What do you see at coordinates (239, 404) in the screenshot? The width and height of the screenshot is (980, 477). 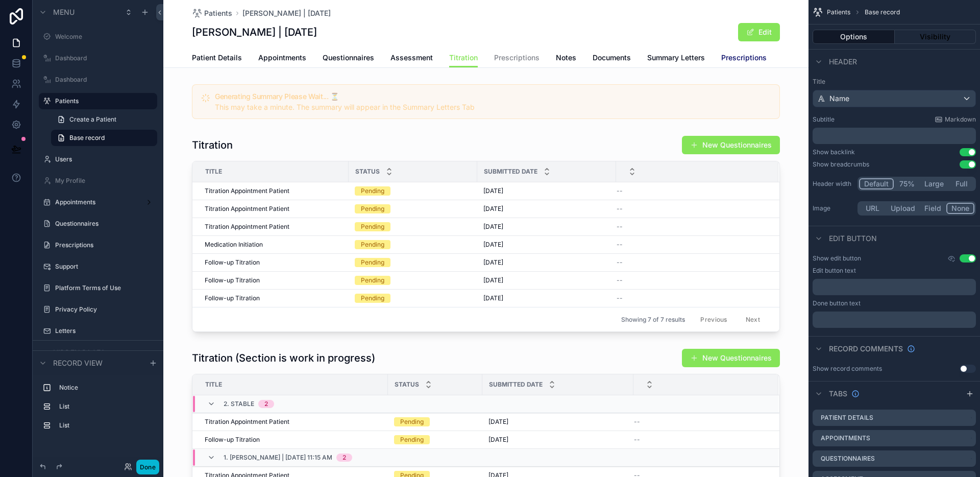 I see `span: 2. Stable` at bounding box center [239, 404].